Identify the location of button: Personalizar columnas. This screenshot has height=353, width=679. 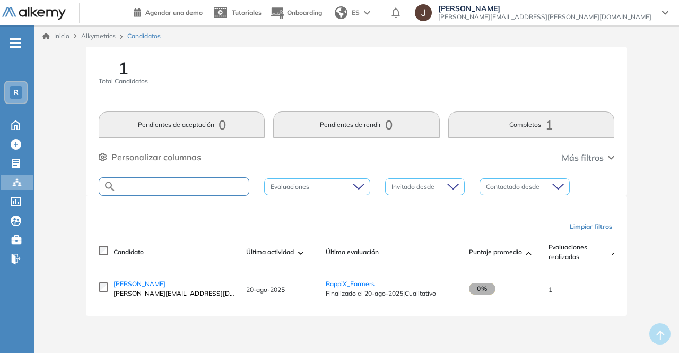
(149, 157).